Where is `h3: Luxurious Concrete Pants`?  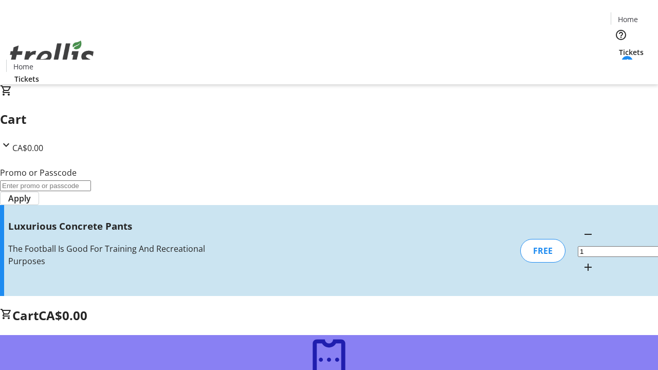 h3: Luxurious Concrete Pants is located at coordinates (120, 226).